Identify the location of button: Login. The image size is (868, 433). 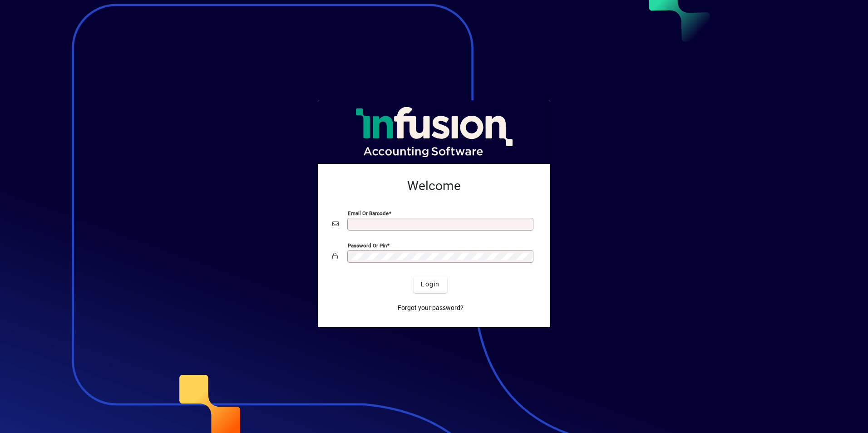
(430, 285).